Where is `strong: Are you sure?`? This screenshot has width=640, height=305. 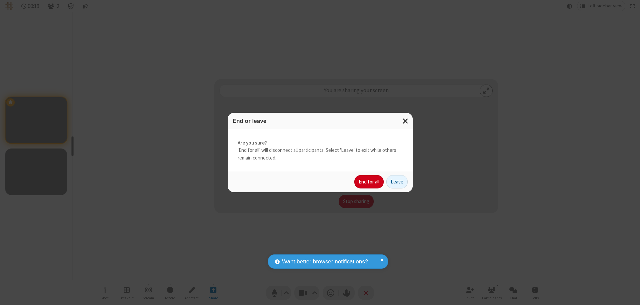 strong: Are you sure? is located at coordinates (320, 143).